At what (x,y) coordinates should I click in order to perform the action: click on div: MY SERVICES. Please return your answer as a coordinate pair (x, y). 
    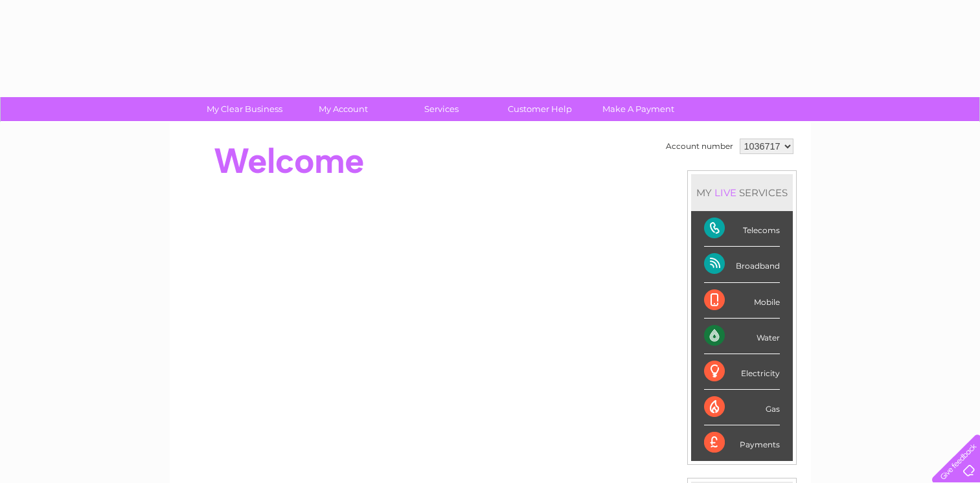
    Looking at the image, I should click on (741, 193).